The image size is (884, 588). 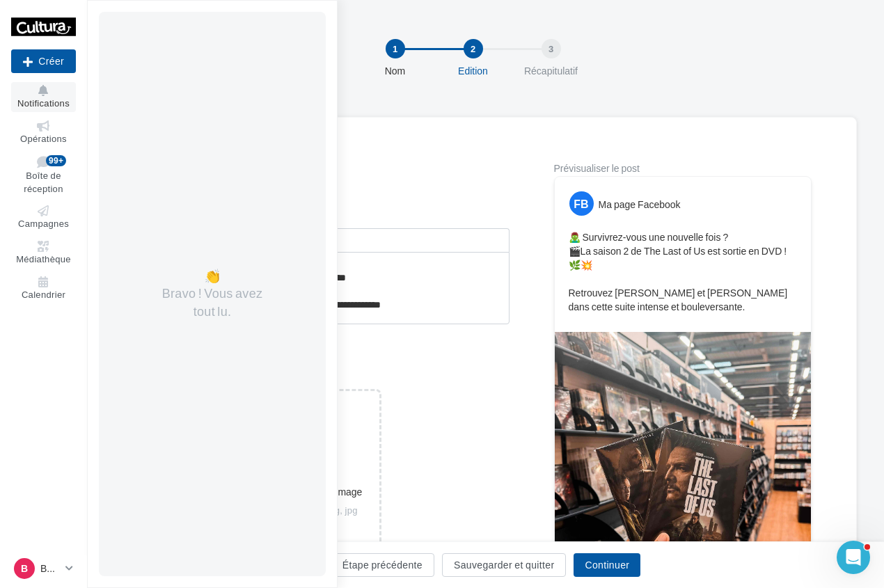 What do you see at coordinates (43, 217) in the screenshot?
I see `a: Campagnes` at bounding box center [43, 217].